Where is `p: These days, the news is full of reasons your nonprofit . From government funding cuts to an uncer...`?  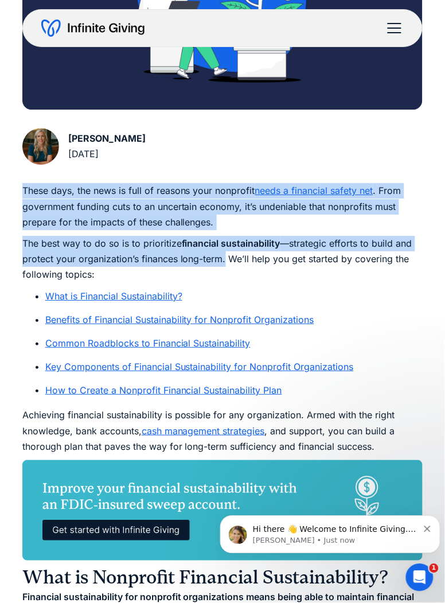
p: These days, the news is full of reasons your nonprofit . From government funding cuts to an uncer... is located at coordinates (222, 206).